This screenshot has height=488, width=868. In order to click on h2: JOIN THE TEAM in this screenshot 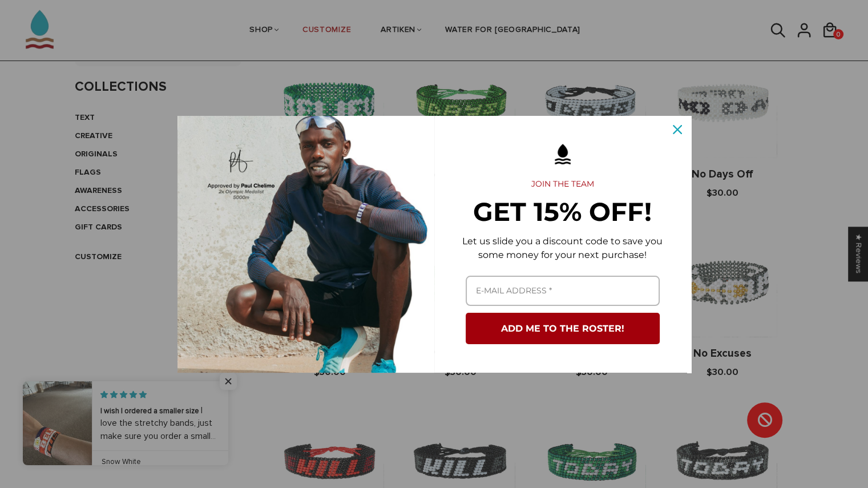, I will do `click(562, 184)`.